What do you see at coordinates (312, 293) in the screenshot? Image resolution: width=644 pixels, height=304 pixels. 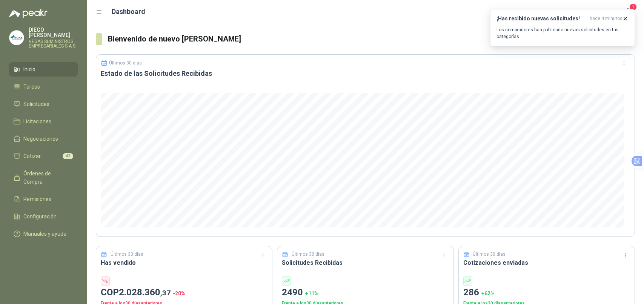 I see `span: + 11 %` at bounding box center [312, 293].